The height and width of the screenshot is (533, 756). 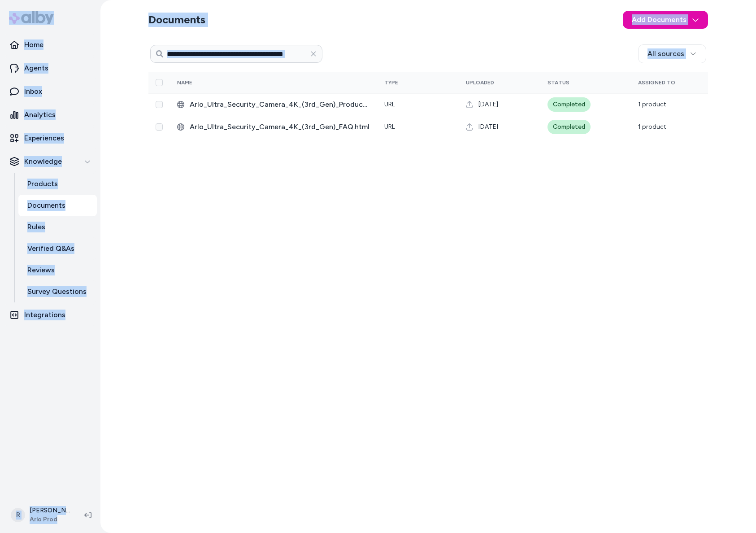 I want to click on img: alby Logo, so click(x=31, y=17).